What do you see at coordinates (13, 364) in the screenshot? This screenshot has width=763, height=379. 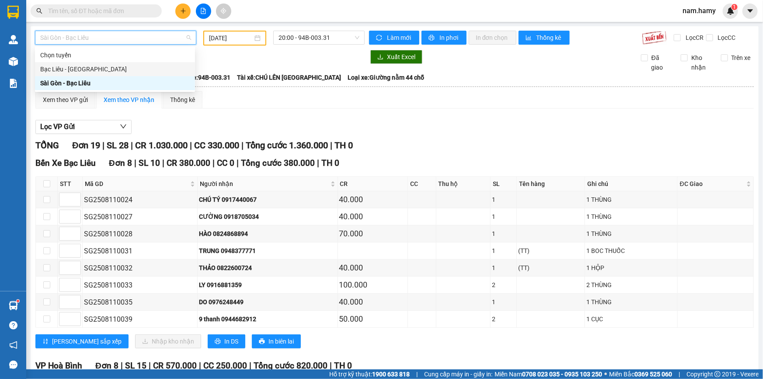 I see `span: message` at bounding box center [13, 364].